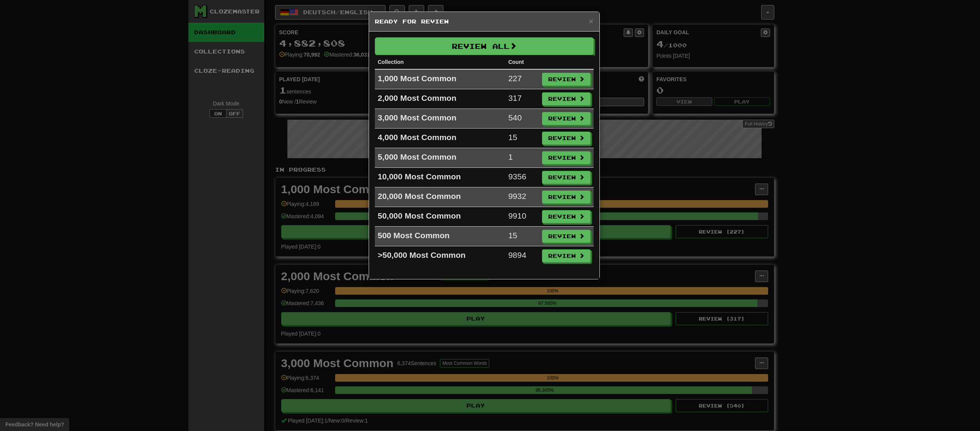 This screenshot has height=431, width=980. I want to click on td: 20,000 Most Common, so click(440, 197).